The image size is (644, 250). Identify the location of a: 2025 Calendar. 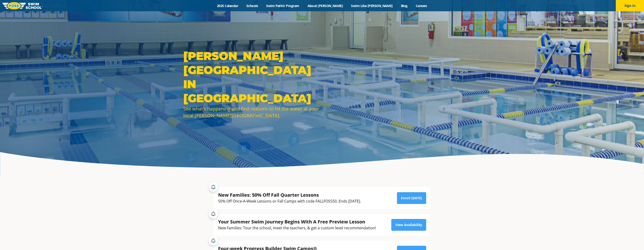
(227, 6).